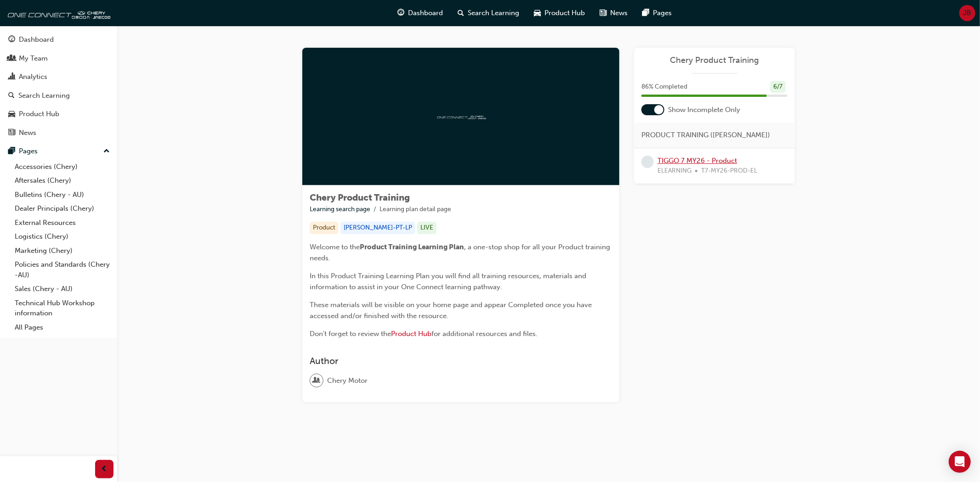  Describe the element at coordinates (662, 13) in the screenshot. I see `span: Pages` at that location.